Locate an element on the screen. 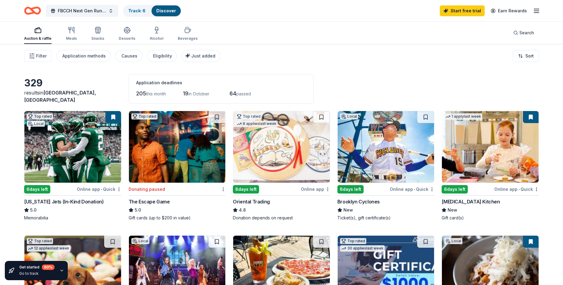  div: 30 applies last week is located at coordinates (362, 248).